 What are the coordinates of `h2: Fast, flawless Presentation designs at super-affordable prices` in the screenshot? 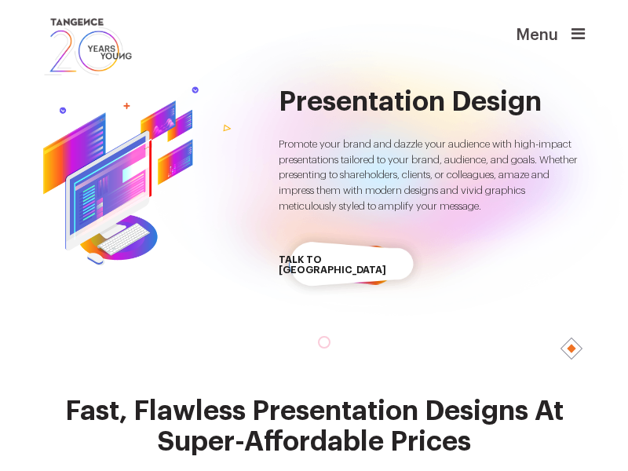 It's located at (314, 426).